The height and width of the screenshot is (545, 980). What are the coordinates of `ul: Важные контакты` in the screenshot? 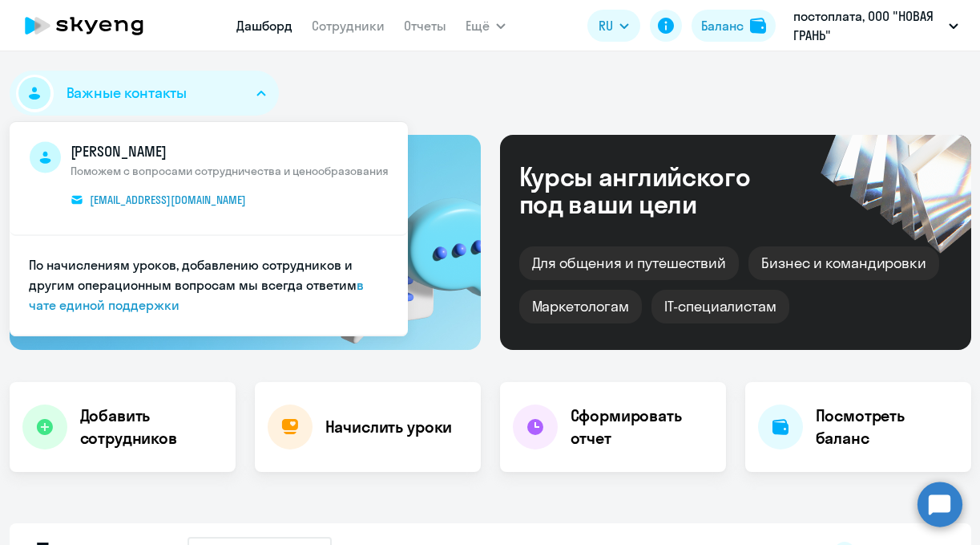 It's located at (208, 228).